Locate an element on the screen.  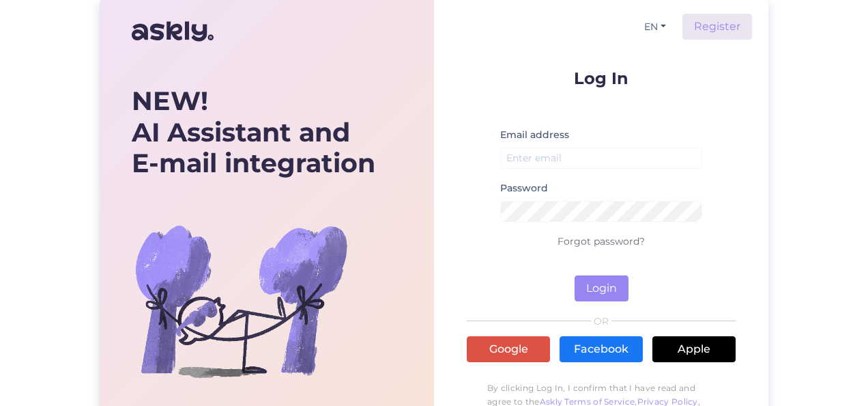
button: EN is located at coordinates (655, 27).